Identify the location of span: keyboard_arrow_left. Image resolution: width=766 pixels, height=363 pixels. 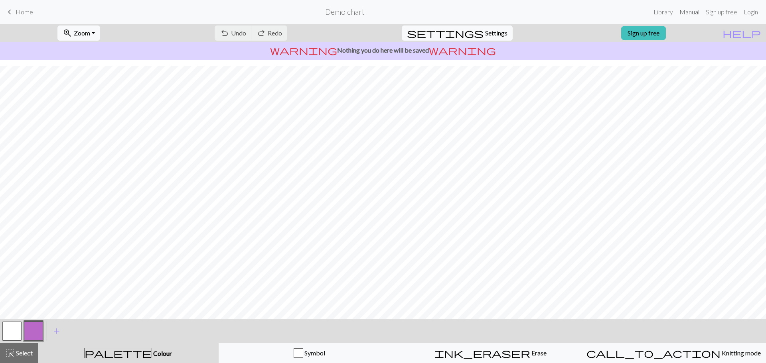
(10, 12).